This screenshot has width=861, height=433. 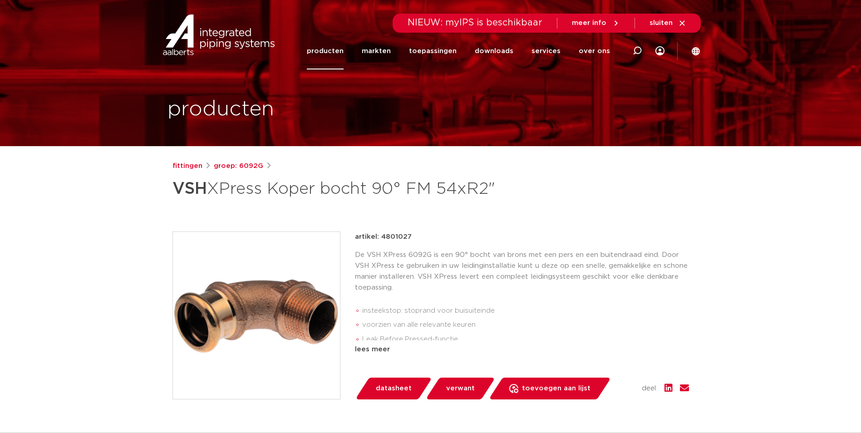 I want to click on a: services, so click(x=546, y=51).